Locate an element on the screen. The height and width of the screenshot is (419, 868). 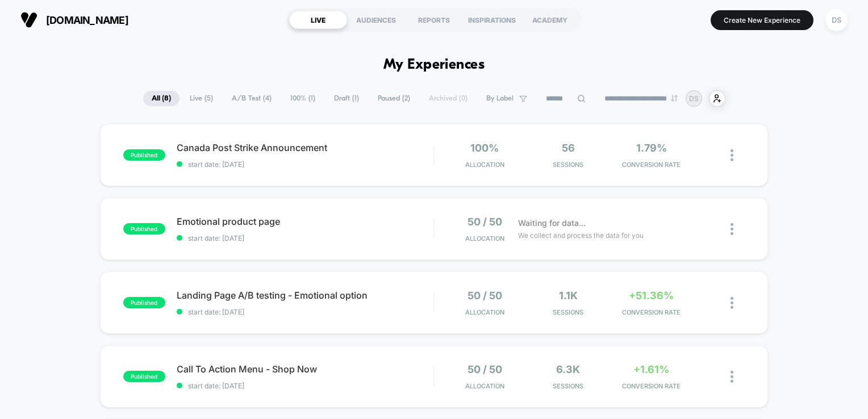
button: DS is located at coordinates (836, 20).